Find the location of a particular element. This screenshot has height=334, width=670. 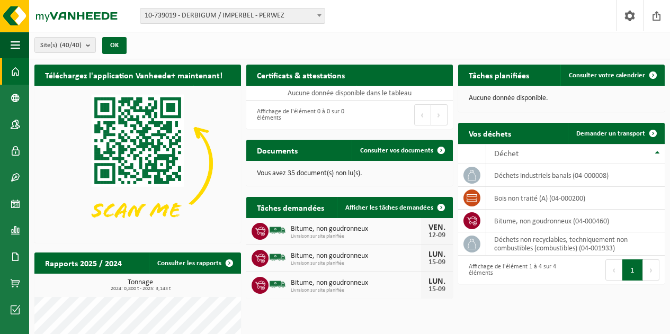

td: déchets industriels banals (04-000008) is located at coordinates (575, 175).